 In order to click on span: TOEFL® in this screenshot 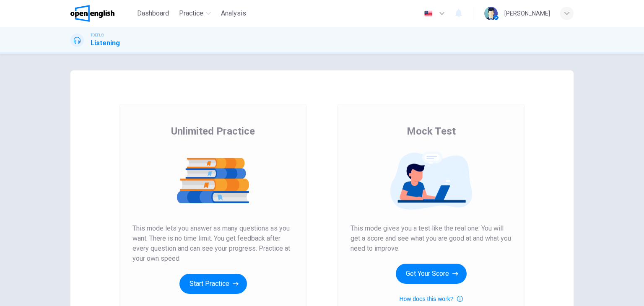, I will do `click(97, 35)`.